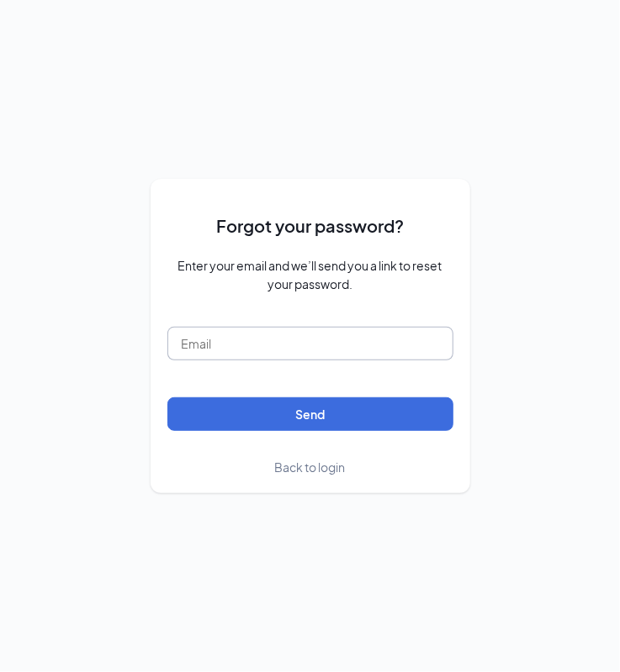 This screenshot has width=620, height=672. Describe the element at coordinates (310, 274) in the screenshot. I see `span: Enter your email and we’ll send you a link to reset your password.` at that location.